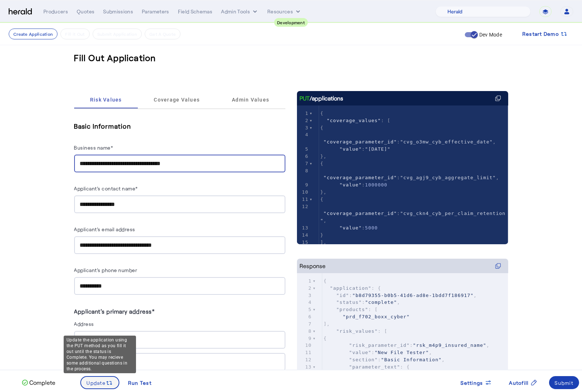 Image resolution: width=582 pixels, height=392 pixels. Describe the element at coordinates (343, 295) in the screenshot. I see `span: "id"` at that location.